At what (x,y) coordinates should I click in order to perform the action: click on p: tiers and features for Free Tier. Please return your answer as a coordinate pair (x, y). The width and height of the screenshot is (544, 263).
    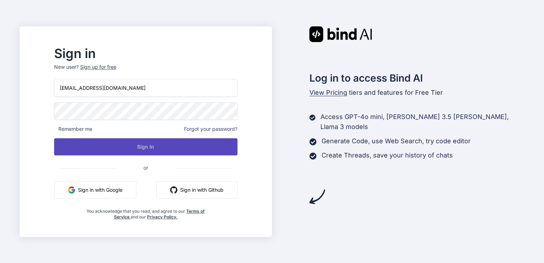
    Looking at the image, I should click on (417, 93).